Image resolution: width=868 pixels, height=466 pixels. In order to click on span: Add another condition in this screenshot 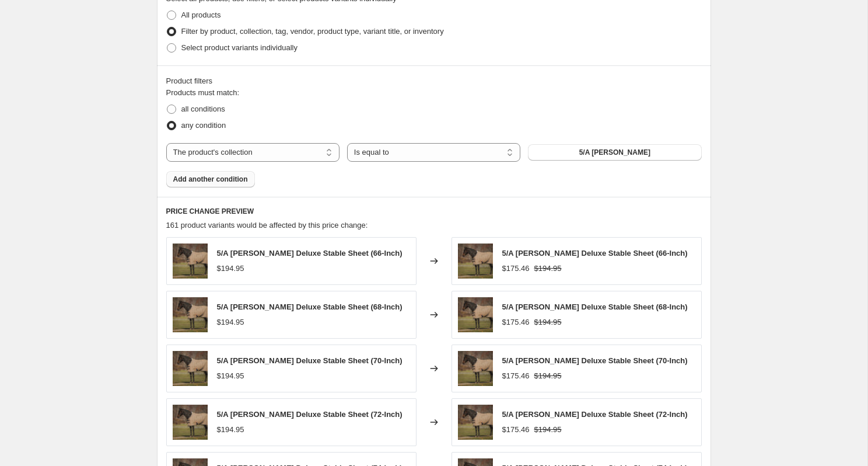, I will do `click(211, 179)`.